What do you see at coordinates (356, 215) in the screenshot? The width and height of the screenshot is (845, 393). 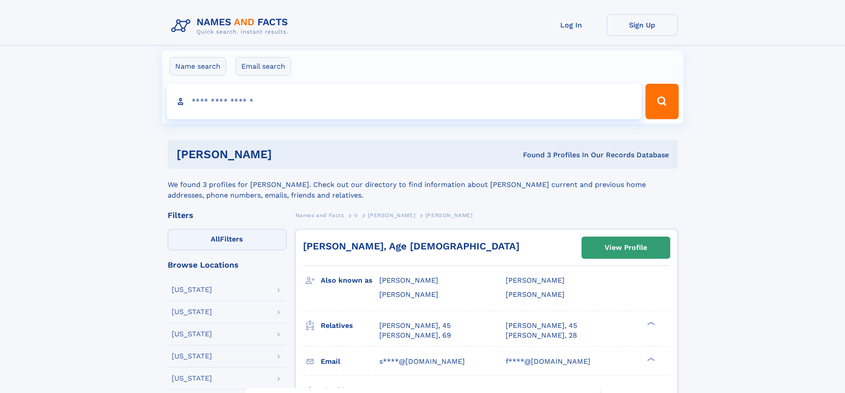 I see `a: V` at bounding box center [356, 215].